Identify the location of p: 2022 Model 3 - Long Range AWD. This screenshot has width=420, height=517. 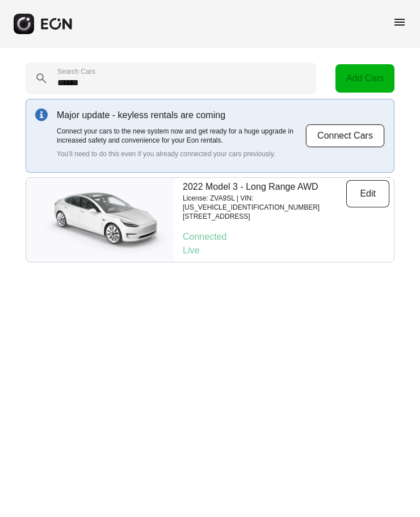
(264, 187).